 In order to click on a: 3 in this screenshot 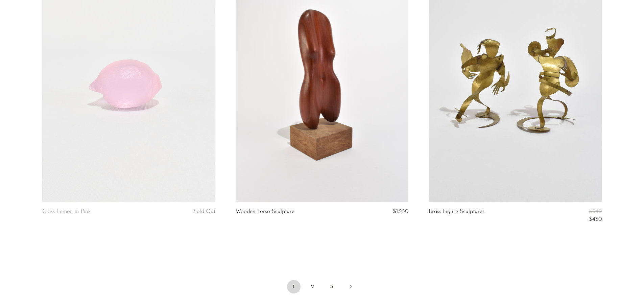, I will do `click(332, 287)`.